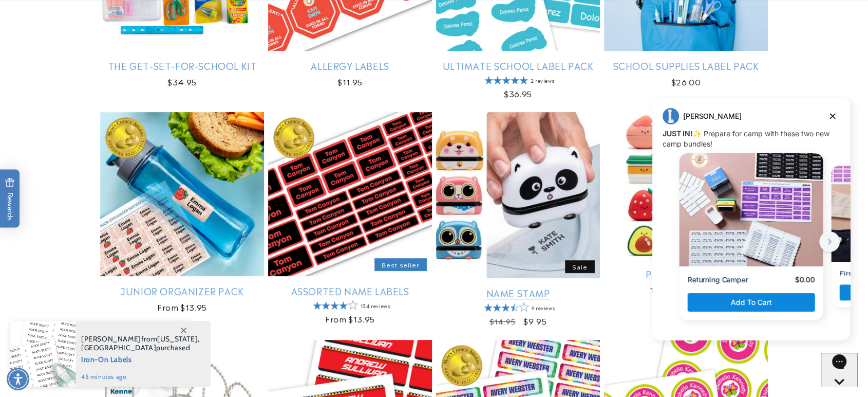 The image size is (868, 397). I want to click on a: Allergy Labels, so click(350, 65).